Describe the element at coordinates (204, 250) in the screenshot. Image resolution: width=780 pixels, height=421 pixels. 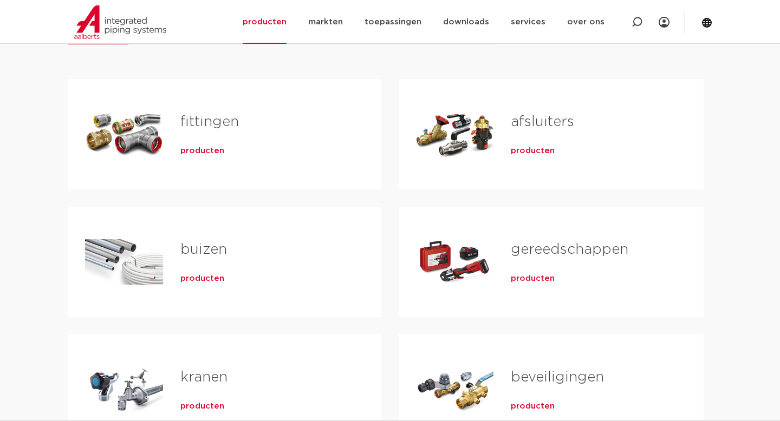
I see `a: buizen` at that location.